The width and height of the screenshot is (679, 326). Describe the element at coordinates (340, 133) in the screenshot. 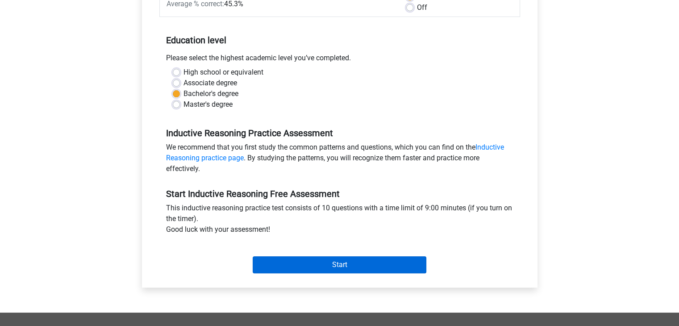

I see `h5: Inductive Reasoning Practice Assessment` at that location.